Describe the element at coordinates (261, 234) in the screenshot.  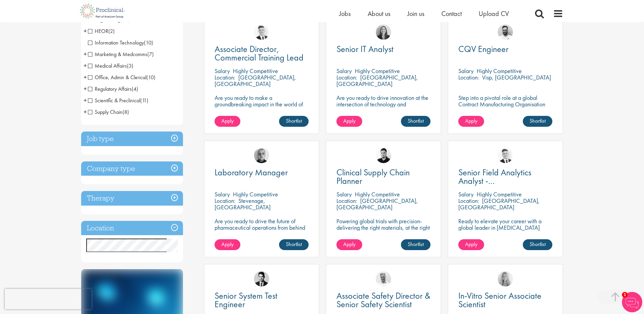
I see `p: Are you ready to drive the future of pharmaceutical operations from behind the scenes? Looking to...` at that location.